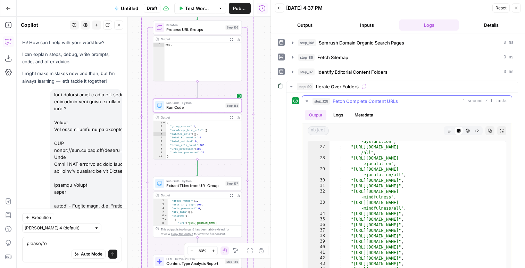 The image size is (525, 268). Describe the element at coordinates (72, 42) in the screenshot. I see `p: Hi! How can I help with your workflow?` at that location.